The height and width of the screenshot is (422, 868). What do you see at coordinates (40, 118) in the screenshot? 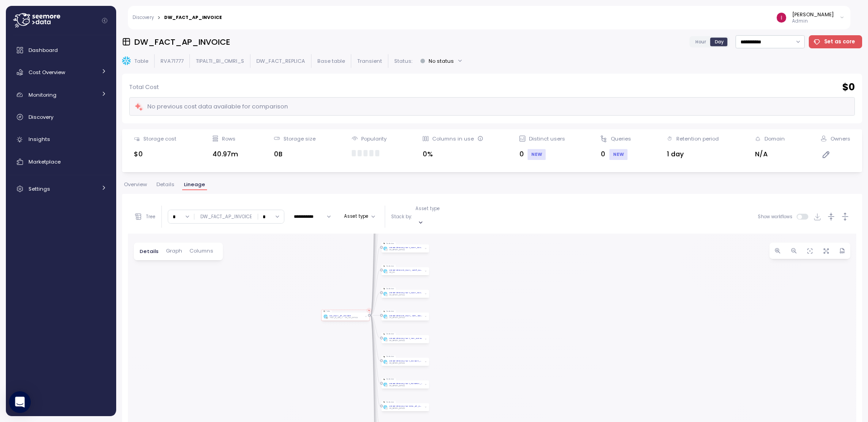
I see `span: Discovery` at bounding box center [40, 118].